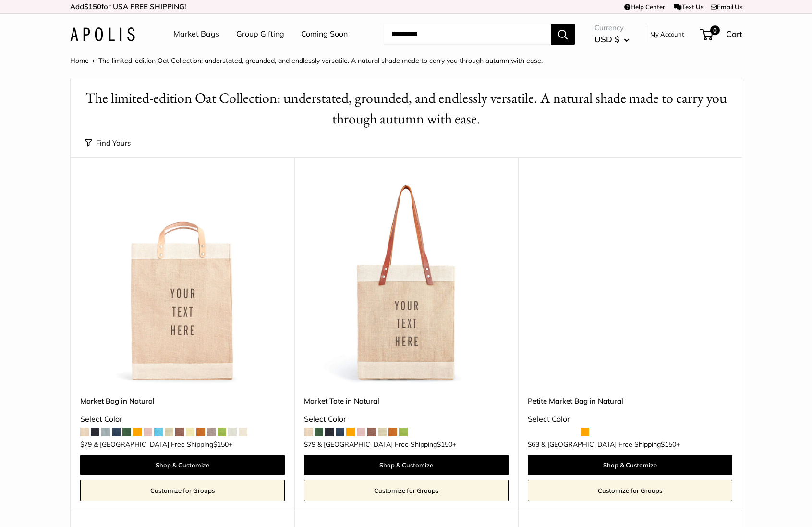 The width and height of the screenshot is (812, 527). Describe the element at coordinates (688, 7) in the screenshot. I see `a: Text Us` at that location.